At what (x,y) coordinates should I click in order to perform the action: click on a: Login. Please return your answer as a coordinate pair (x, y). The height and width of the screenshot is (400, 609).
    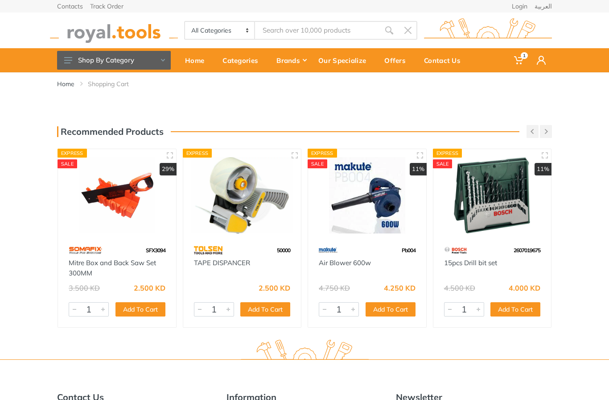
    Looking at the image, I should click on (520, 6).